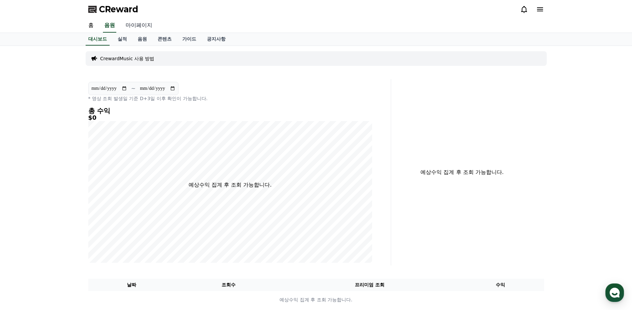 The width and height of the screenshot is (632, 310). I want to click on a: 대시보드, so click(98, 39).